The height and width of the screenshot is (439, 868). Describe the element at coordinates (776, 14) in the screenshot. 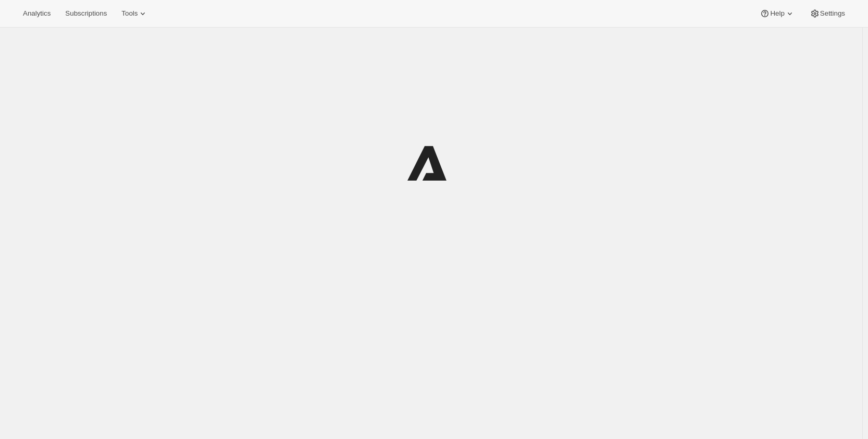

I see `button: Help` at that location.